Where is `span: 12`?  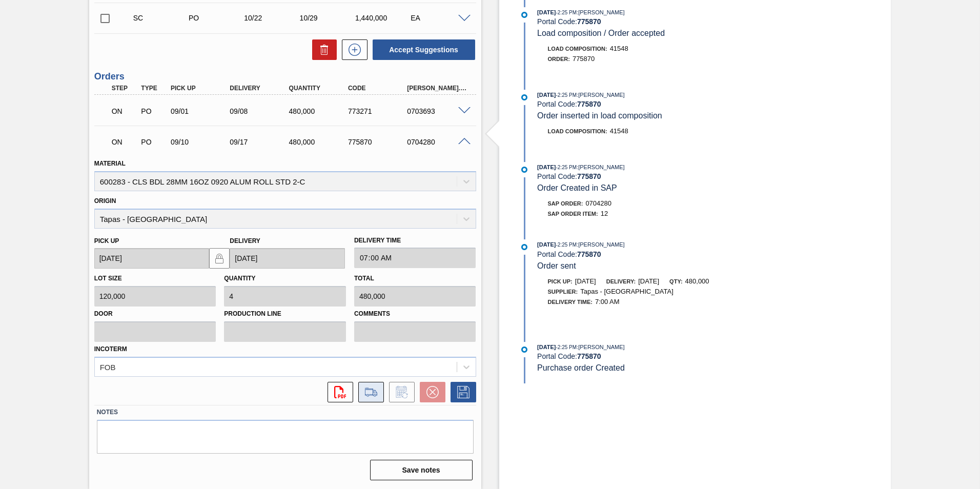 span: 12 is located at coordinates (604, 213).